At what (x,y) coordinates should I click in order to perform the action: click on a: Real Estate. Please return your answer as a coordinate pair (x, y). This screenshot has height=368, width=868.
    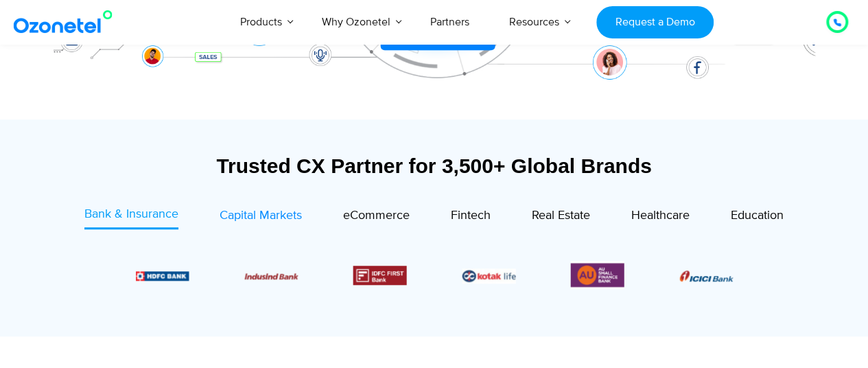
    Looking at the image, I should click on (560, 217).